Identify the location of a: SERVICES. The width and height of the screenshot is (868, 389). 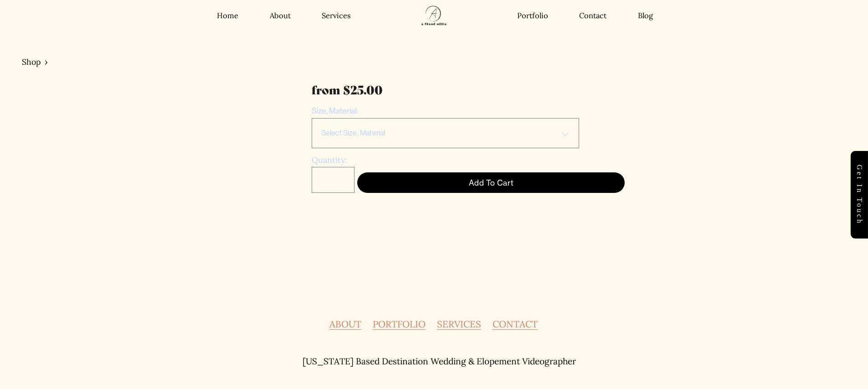
(459, 324).